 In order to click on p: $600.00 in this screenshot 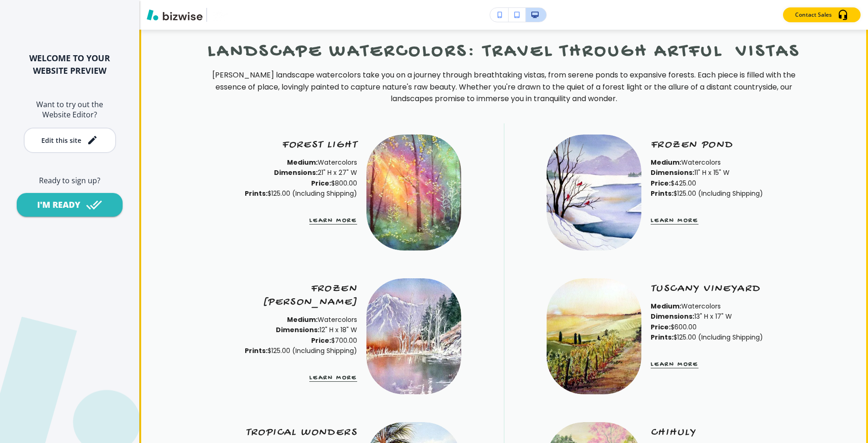, I will do `click(712, 327)`.